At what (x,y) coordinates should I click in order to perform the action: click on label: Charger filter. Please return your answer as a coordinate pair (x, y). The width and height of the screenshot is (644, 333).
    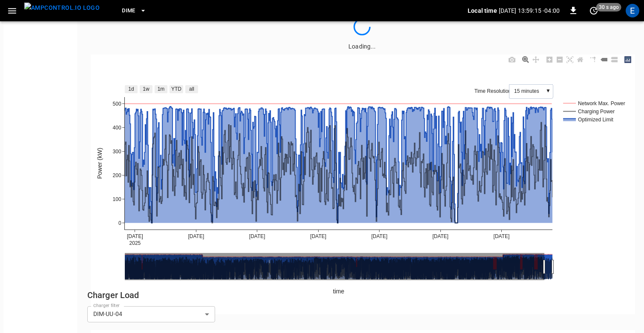
    Looking at the image, I should click on (106, 306).